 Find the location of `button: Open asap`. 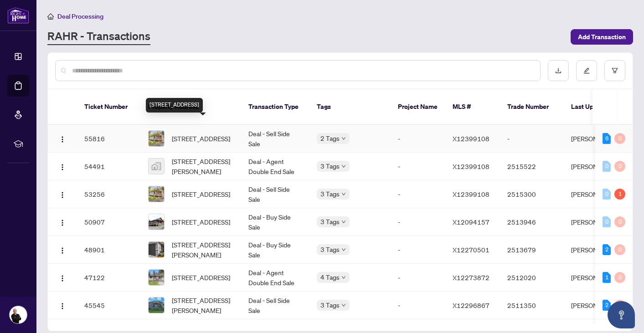

button: Open asap is located at coordinates (621, 315).